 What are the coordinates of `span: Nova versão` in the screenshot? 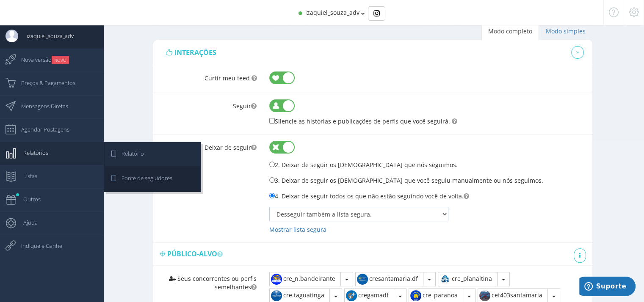 It's located at (41, 60).